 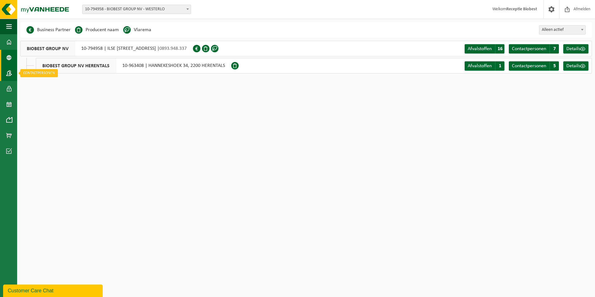 What do you see at coordinates (49, 30) in the screenshot?
I see `li: Business Partner` at bounding box center [49, 30].